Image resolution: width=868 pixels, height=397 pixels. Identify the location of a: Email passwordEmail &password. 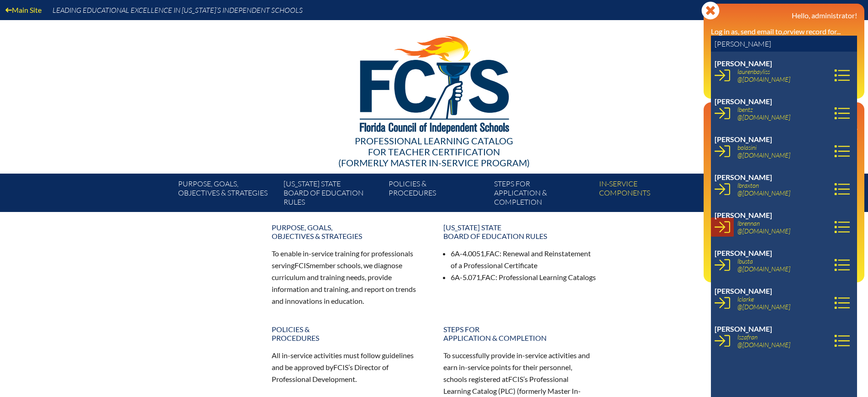
(726, 156).